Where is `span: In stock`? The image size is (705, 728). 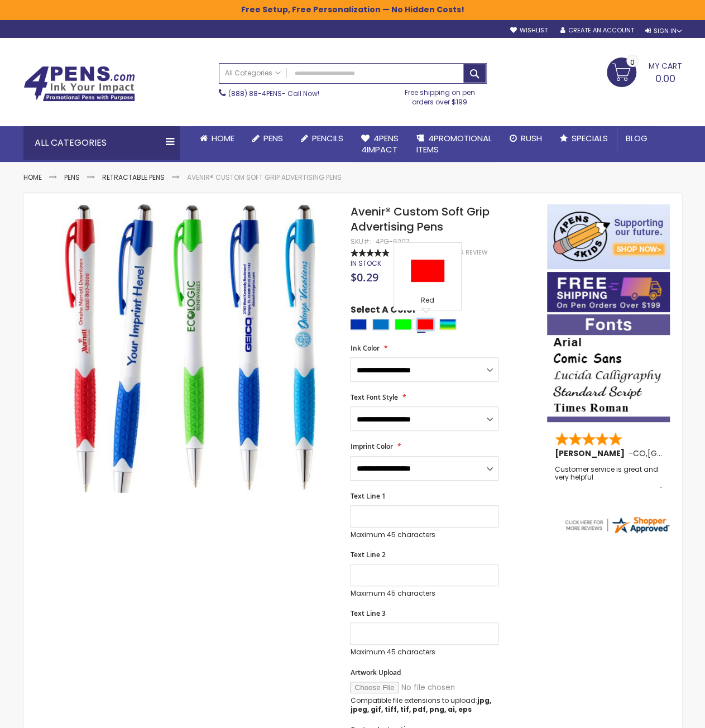 span: In stock is located at coordinates (365, 263).